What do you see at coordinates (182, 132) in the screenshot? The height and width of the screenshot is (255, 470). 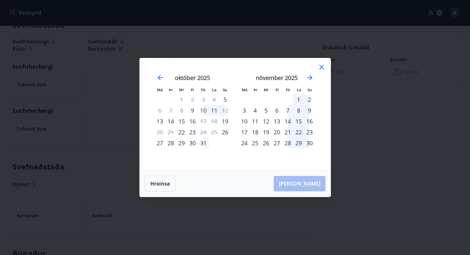 I see `td: miðvikudagur, 22. október 2025` at bounding box center [182, 132].